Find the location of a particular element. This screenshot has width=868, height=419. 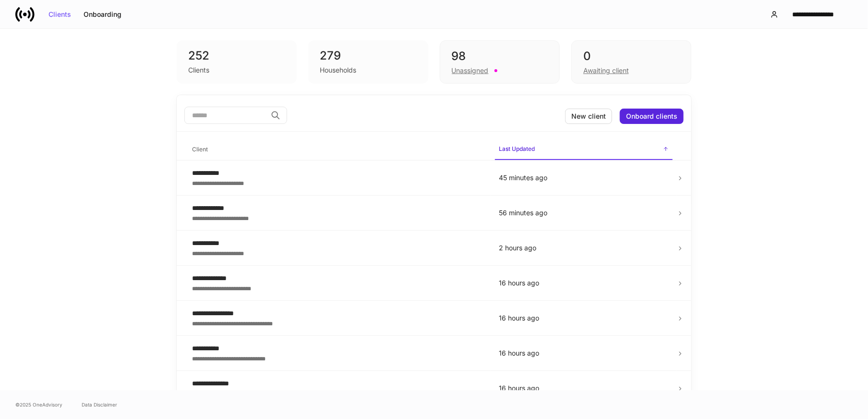

div: Unassigned is located at coordinates (471, 71).